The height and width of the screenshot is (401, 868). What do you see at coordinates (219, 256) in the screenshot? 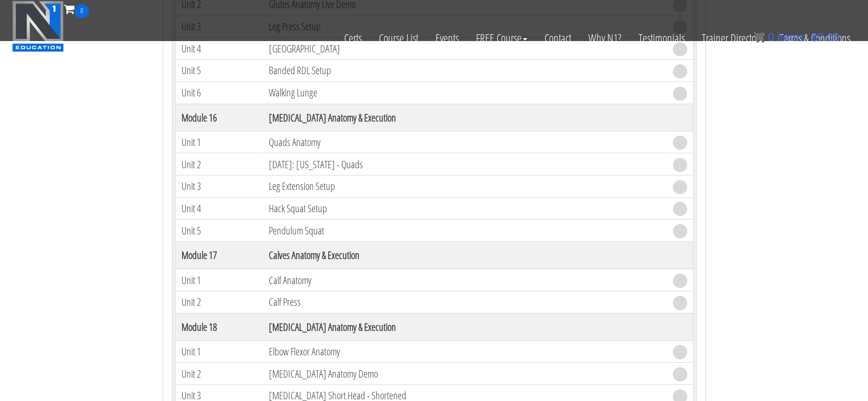
I see `th: Module 17` at bounding box center [219, 256].